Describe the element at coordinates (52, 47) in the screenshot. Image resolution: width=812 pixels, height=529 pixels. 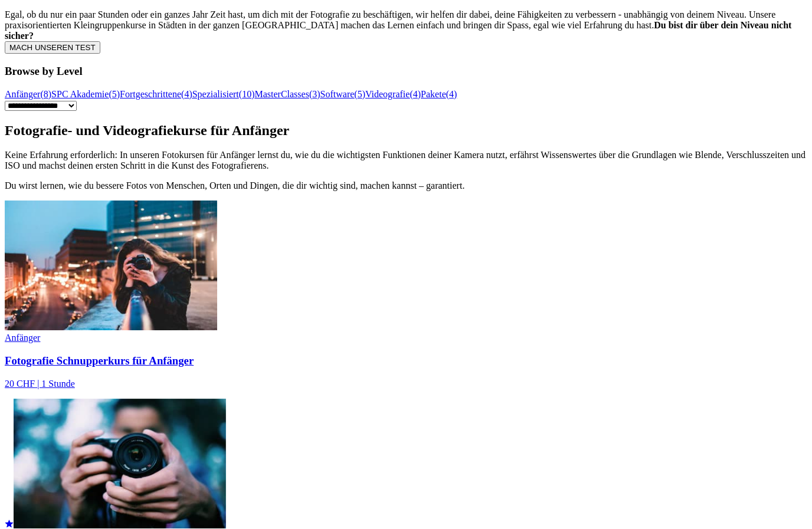
I see `button: MACH UNSEREN TEST` at that location.